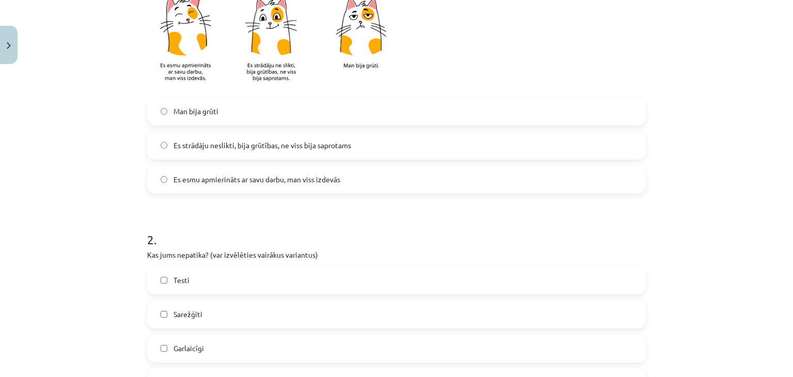 This screenshot has width=793, height=377. What do you see at coordinates (164, 111) in the screenshot?
I see `input: Man bija grūti` at bounding box center [164, 111].